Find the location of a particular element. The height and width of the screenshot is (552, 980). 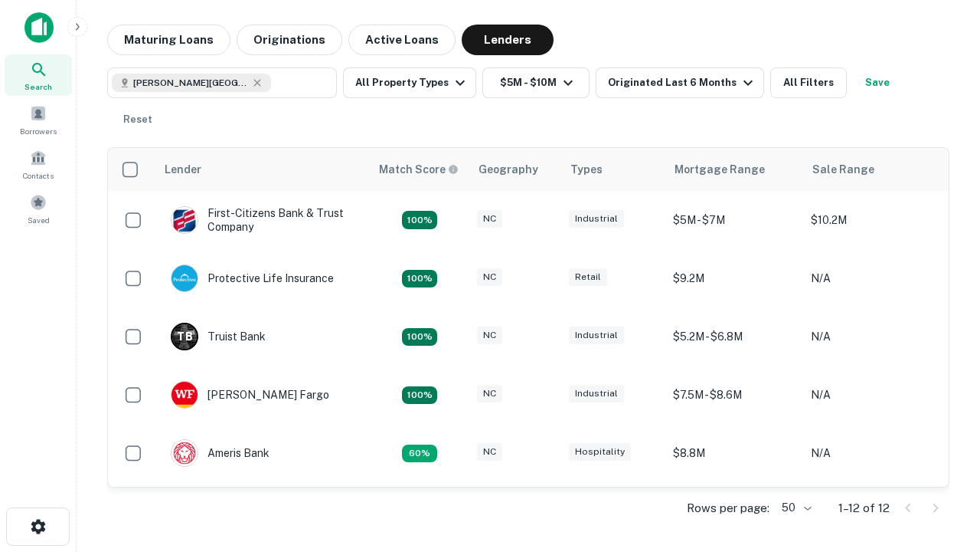

div: Hospitality is located at coordinates (600, 451).